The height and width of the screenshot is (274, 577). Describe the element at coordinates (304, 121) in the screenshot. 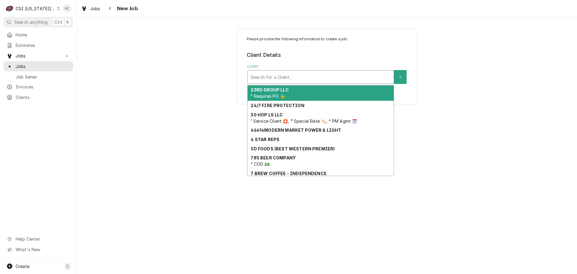

I see `span: ¹ Service Client 🛟, ³ Special Rate 🏷️, ⁴ PM Agmt 🗓️` at that location.